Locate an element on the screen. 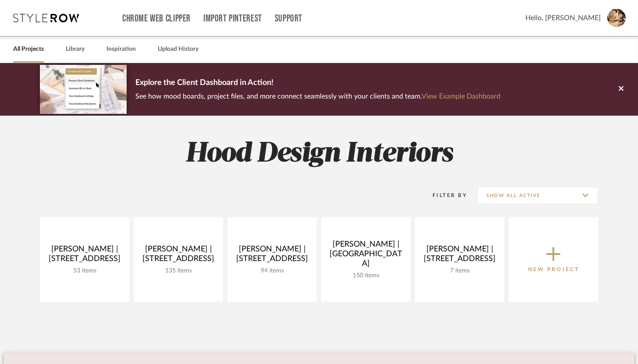 The image size is (638, 364). div: 150 items is located at coordinates (366, 276).